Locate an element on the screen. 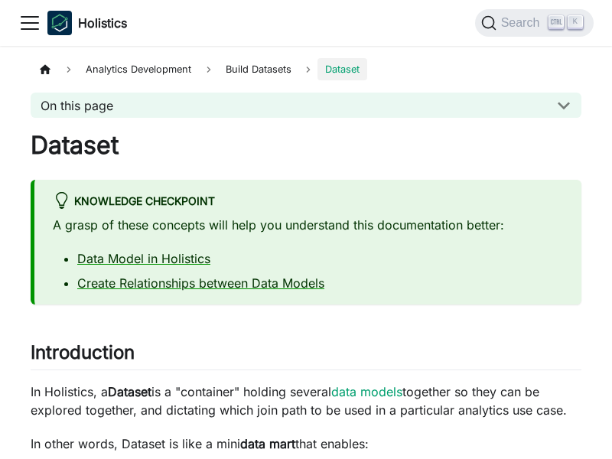 This screenshot has width=612, height=459. a: Home page is located at coordinates (45, 69).